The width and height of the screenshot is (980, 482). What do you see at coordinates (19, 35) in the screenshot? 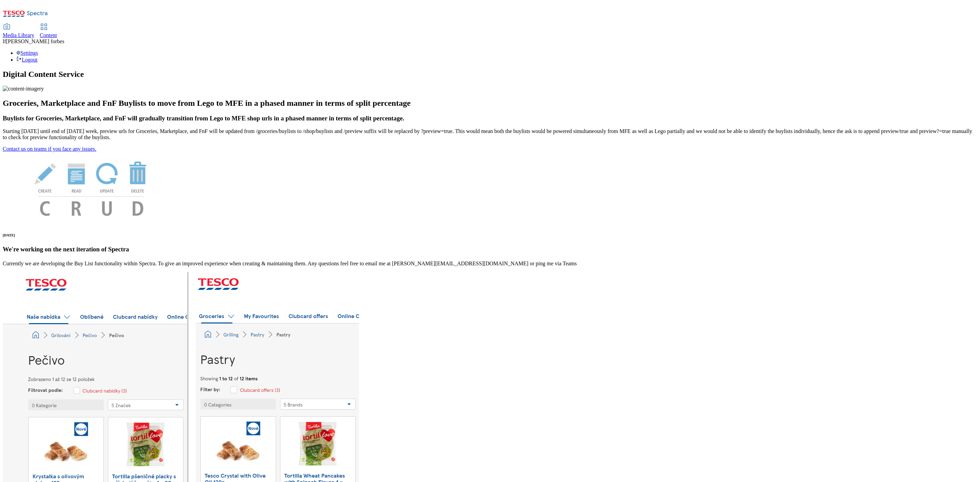
I see `span: Media Library` at bounding box center [19, 35].